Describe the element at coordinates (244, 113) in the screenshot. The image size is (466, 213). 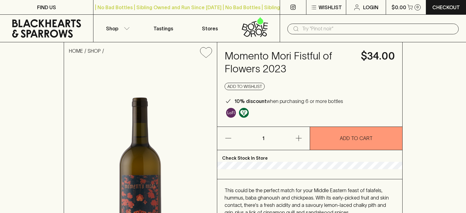
I see `a: Made without the use of any animal products.` at that location.